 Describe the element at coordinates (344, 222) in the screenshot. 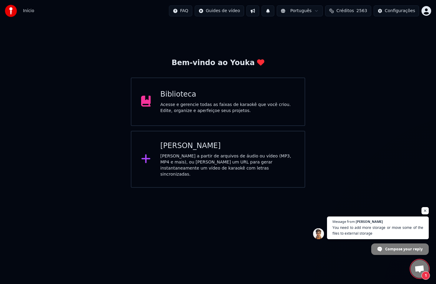

I see `span: Message from` at that location.